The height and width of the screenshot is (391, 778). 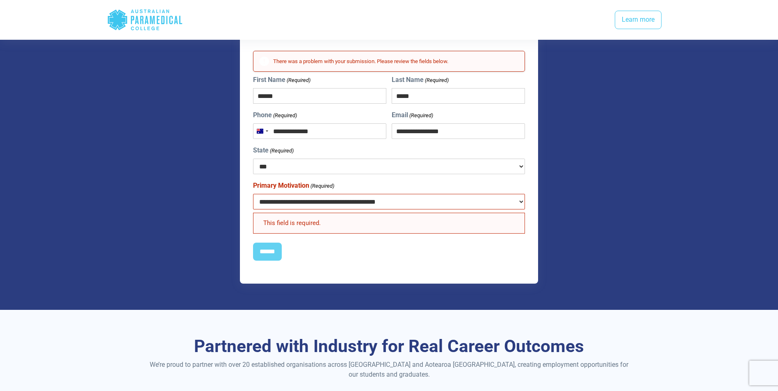 I want to click on div: This field is required., so click(x=389, y=223).